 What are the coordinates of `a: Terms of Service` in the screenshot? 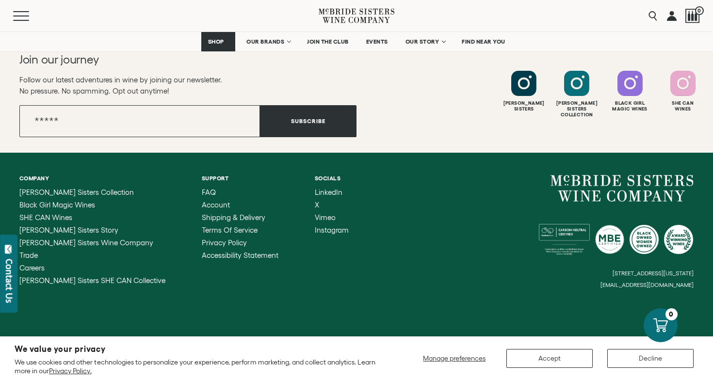 It's located at (240, 230).